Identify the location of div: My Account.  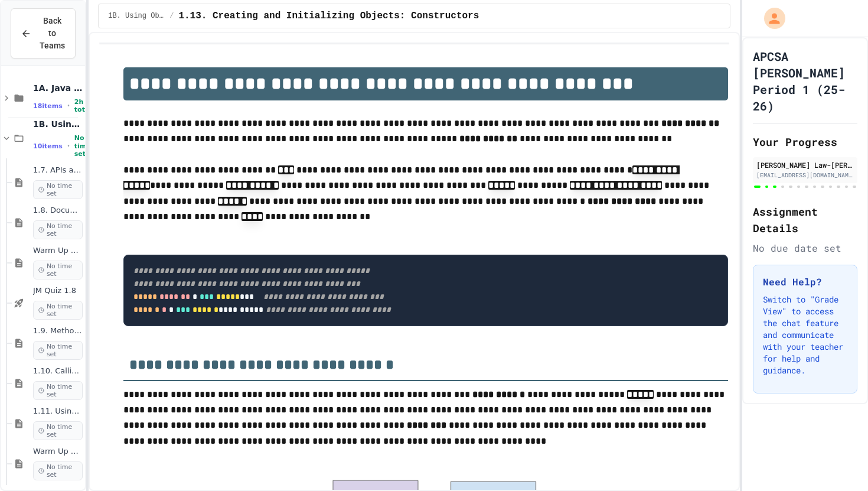
(770, 18).